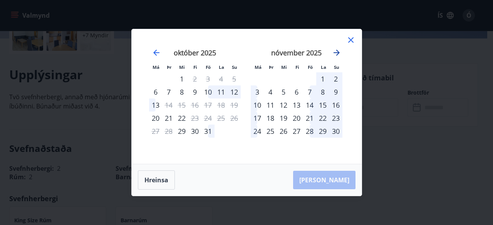  I want to click on td: Choose fimmtudagur, 20. nóvember 2025 as your check-in date. It’s available., so click(296, 118).